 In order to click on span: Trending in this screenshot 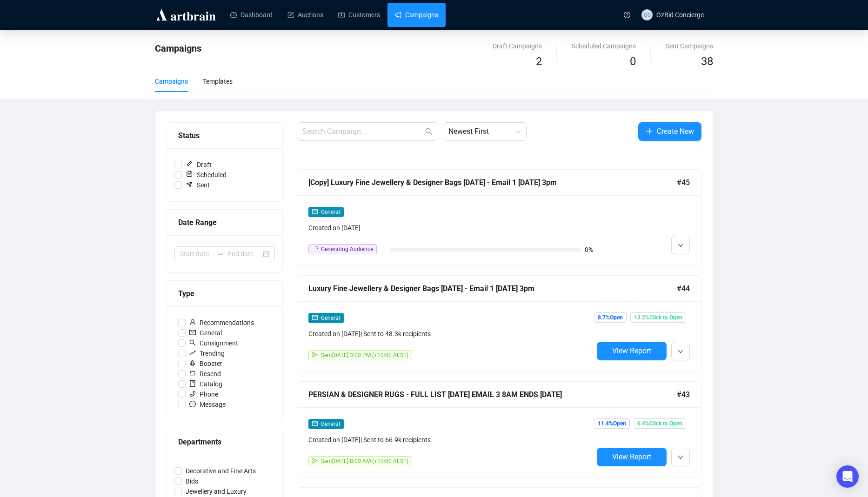, I will do `click(207, 354)`.